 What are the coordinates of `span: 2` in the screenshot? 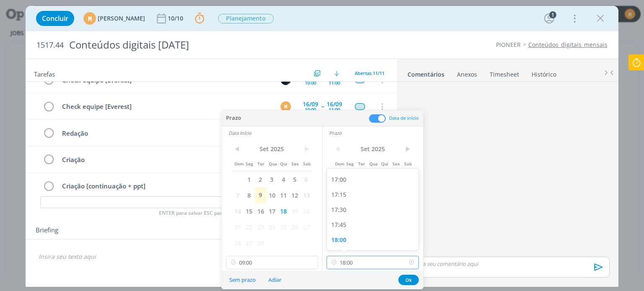 It's located at (261, 179).